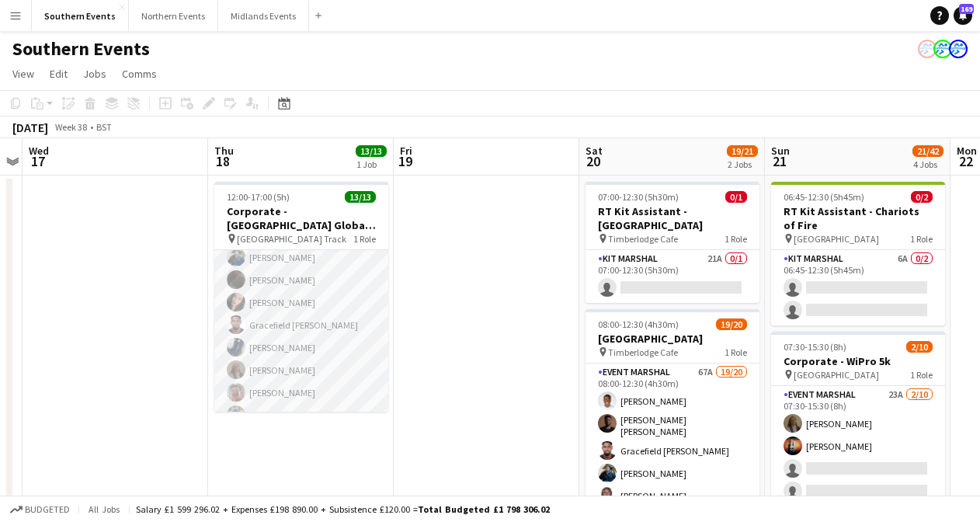 The image size is (980, 522). I want to click on div: BST, so click(104, 127).